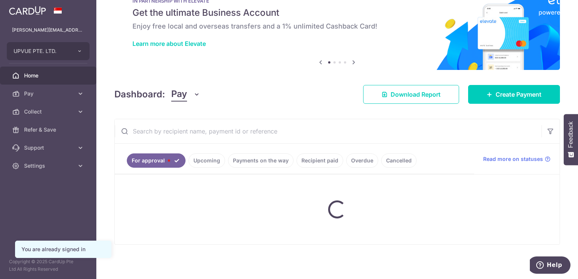 This screenshot has width=578, height=279. I want to click on h6: Enjoy free local and overseas transfers and a 1% unlimited Cashback Card!, so click(337, 26).